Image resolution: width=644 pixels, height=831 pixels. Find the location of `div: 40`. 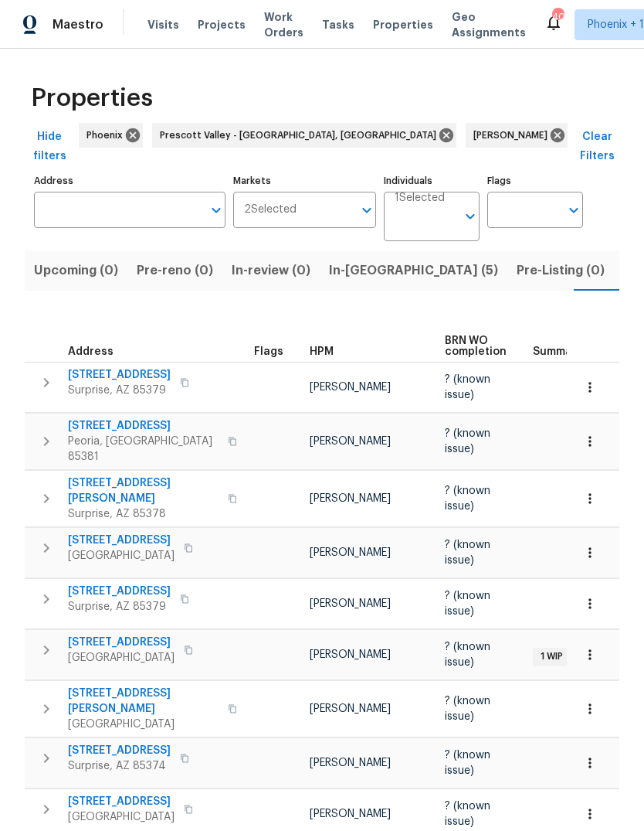

div: 40 is located at coordinates (557, 17).